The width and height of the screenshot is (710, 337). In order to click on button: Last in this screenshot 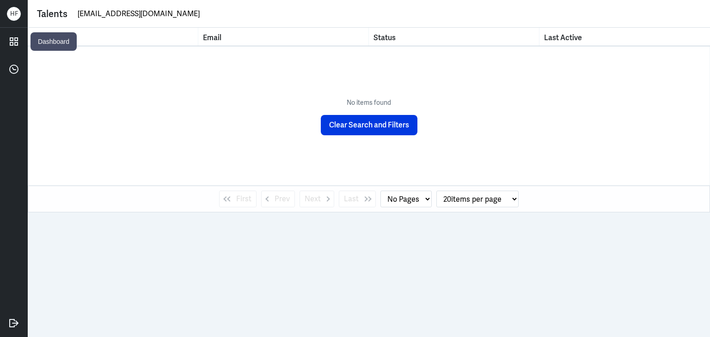, I will do `click(357, 199)`.